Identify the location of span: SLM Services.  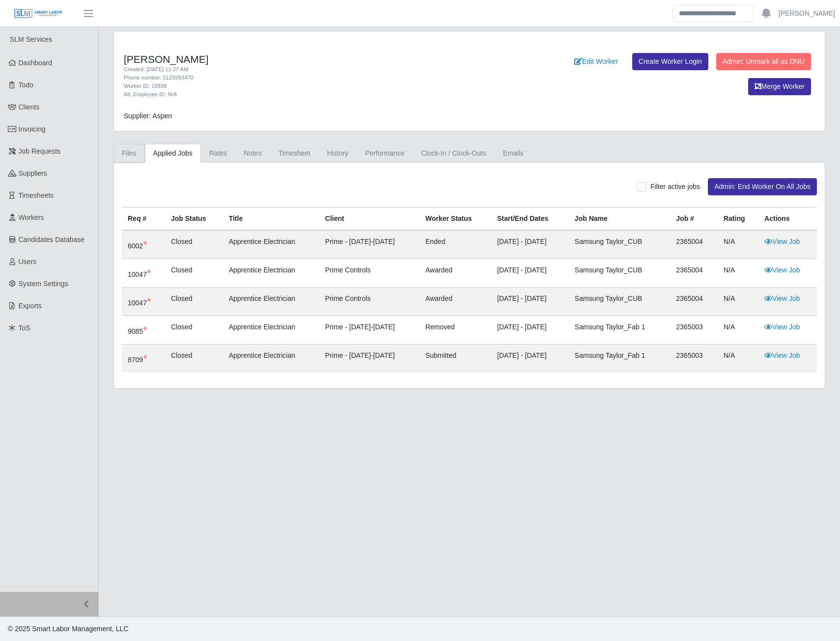
(31, 40).